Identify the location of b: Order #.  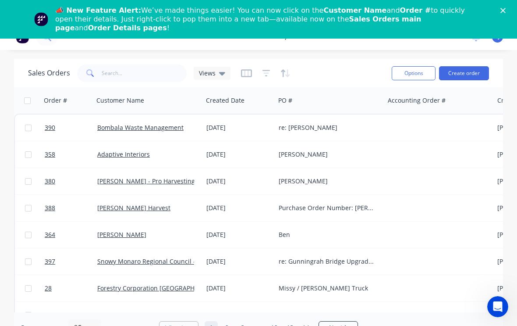
(415, 10).